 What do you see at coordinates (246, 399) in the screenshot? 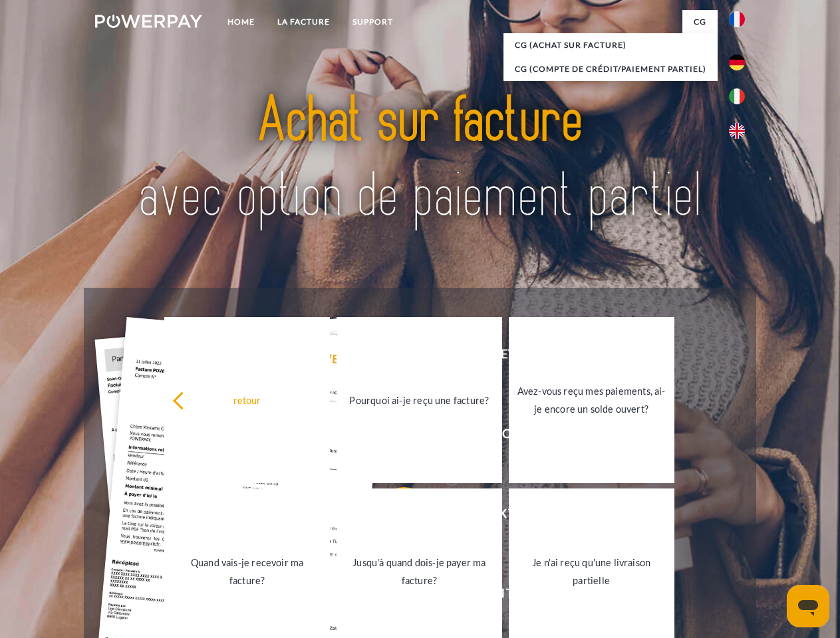
I see `div: retour` at bounding box center [246, 399].